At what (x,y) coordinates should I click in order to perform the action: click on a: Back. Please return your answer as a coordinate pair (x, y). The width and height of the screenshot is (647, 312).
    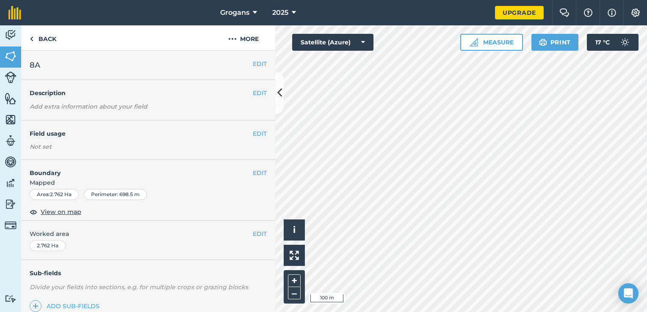
    Looking at the image, I should click on (43, 38).